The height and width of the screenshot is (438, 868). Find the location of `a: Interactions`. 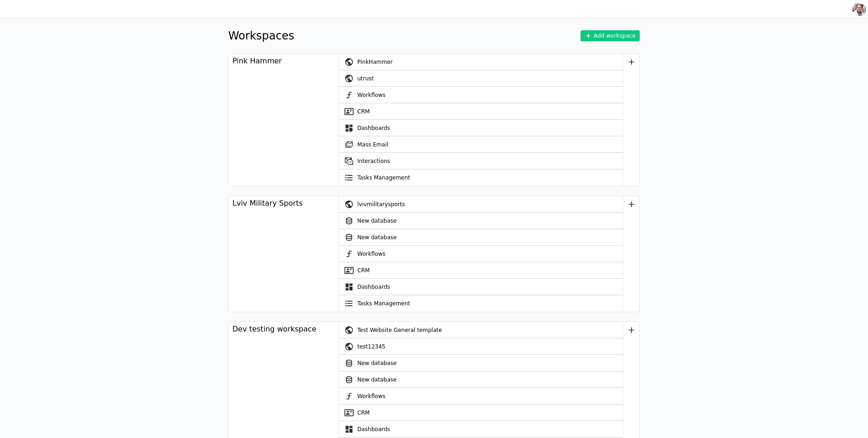

a: Interactions is located at coordinates (480, 161).